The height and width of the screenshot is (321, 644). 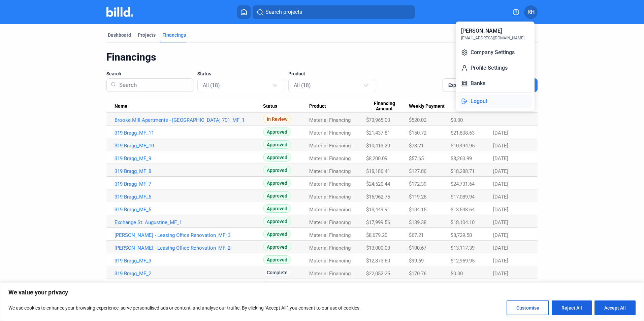 I want to click on p: We value your privacy, so click(x=322, y=292).